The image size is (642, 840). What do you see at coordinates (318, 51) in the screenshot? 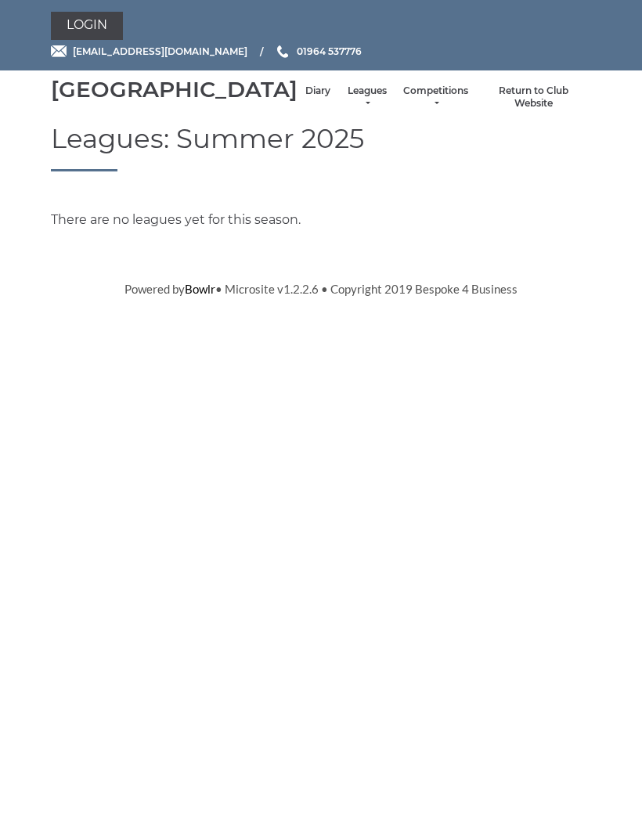
I see `a: Phone us 01964 537776` at bounding box center [318, 51].